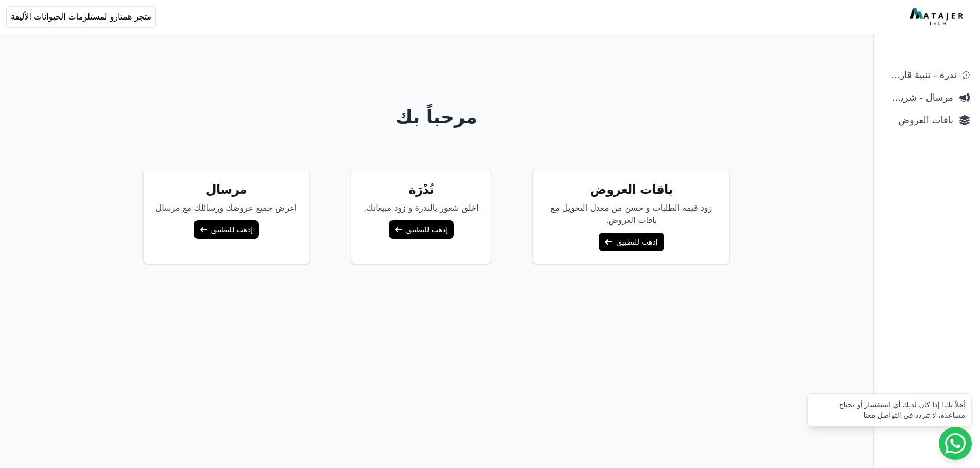  What do you see at coordinates (421, 208) in the screenshot?
I see `p: إخلق شعور بالندرة و زود مبيعاتك.` at bounding box center [421, 208].